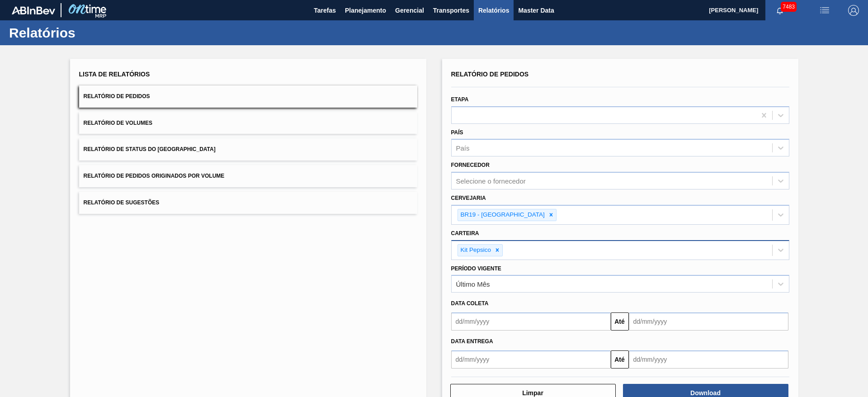  What do you see at coordinates (410, 10) in the screenshot?
I see `span: Gerencial` at bounding box center [410, 10].